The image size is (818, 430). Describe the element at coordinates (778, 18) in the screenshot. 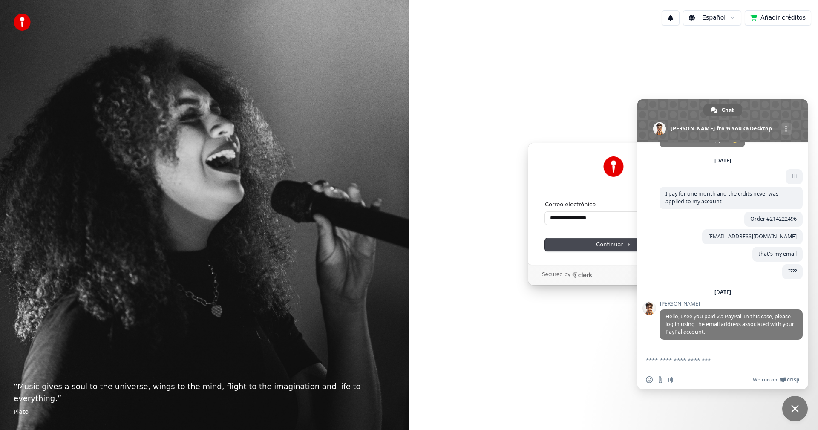

I see `button: Añadir créditos` at that location.